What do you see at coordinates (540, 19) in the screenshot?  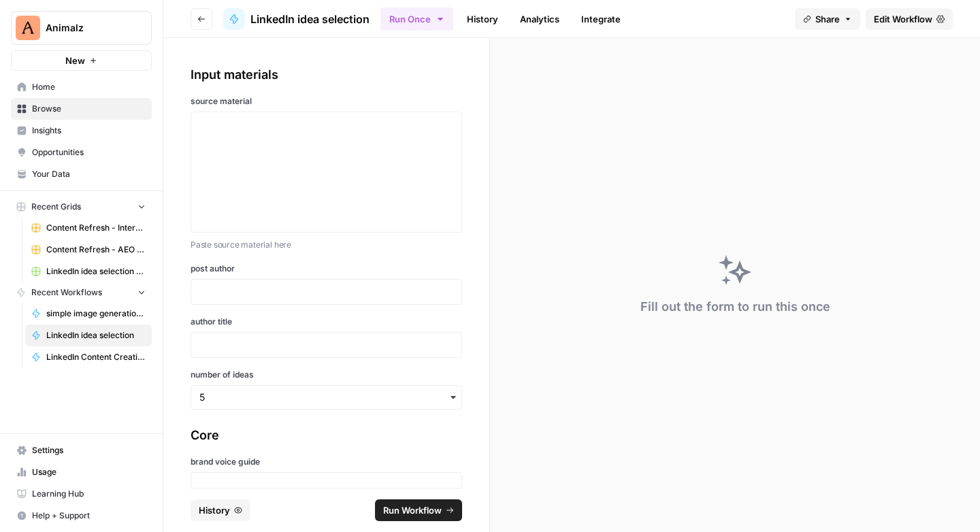 I see `a: Analytics` at bounding box center [540, 19].